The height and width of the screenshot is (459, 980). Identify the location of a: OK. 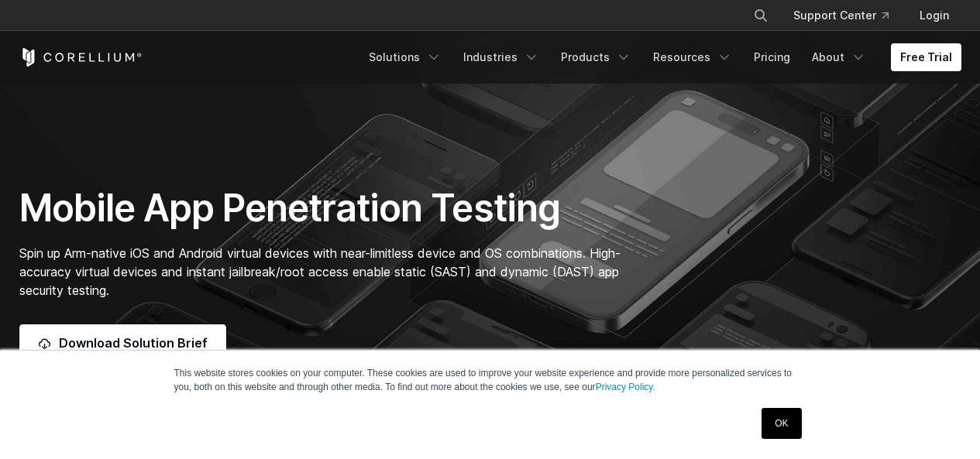
(781, 424).